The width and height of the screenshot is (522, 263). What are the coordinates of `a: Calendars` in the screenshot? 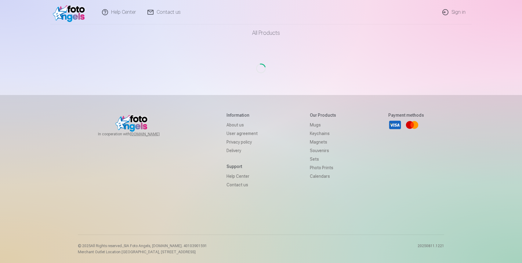 It's located at (323, 176).